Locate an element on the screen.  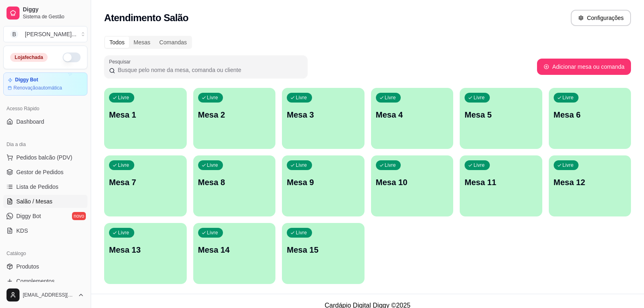
button: Select a team is located at coordinates (45, 34).